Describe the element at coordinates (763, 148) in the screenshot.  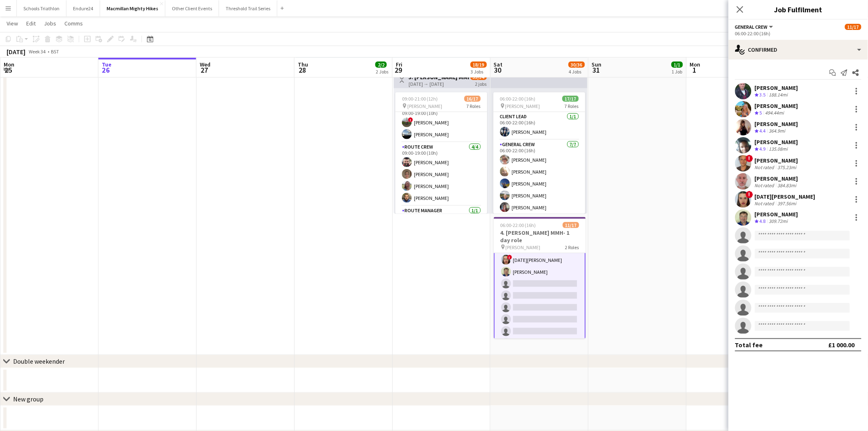
I see `span: 4.9` at that location.